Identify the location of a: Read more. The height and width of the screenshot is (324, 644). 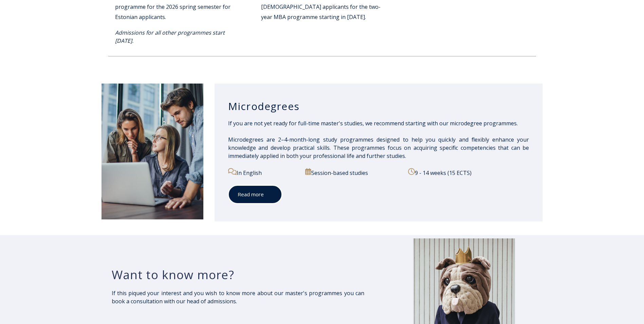
(255, 194).